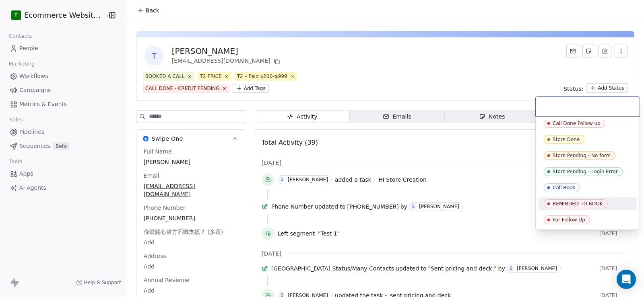 This screenshot has width=644, height=297. I want to click on div: Store Done, so click(566, 139).